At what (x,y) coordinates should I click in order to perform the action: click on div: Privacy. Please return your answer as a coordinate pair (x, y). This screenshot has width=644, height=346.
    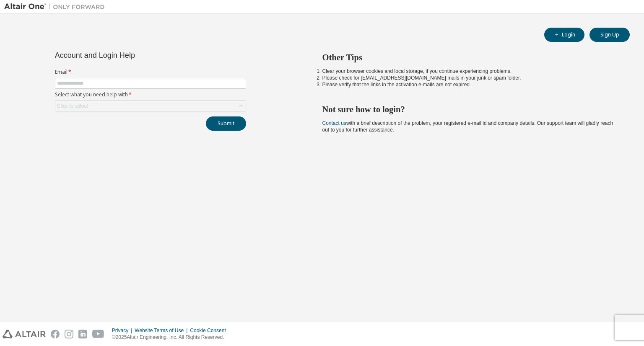
    Looking at the image, I should click on (123, 331).